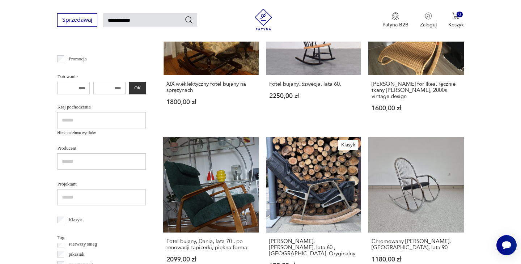  What do you see at coordinates (83, 244) in the screenshot?
I see `p: Pierwszy śnieg` at bounding box center [83, 244].